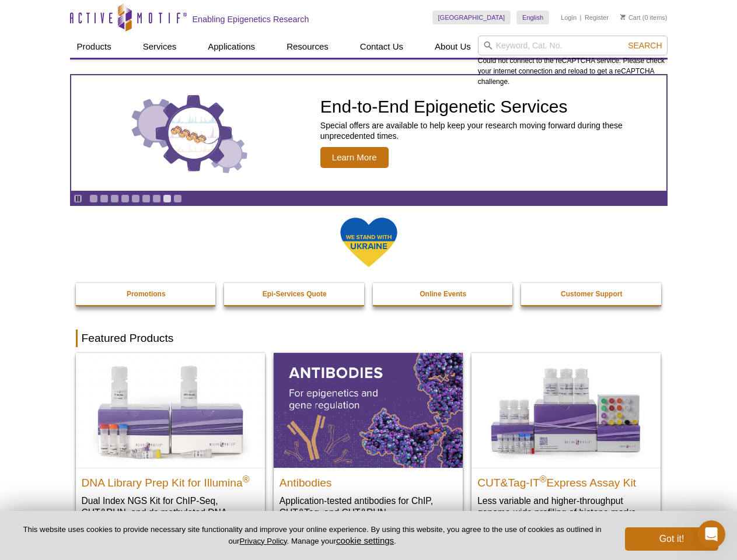 The width and height of the screenshot is (737, 560). Describe the element at coordinates (368, 410) in the screenshot. I see `img: All Antibodies` at that location.